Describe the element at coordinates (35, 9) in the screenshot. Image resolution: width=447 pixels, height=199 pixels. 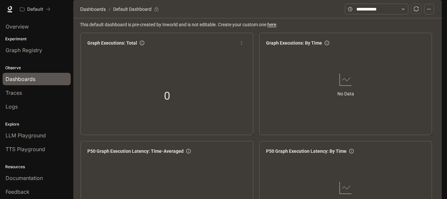
I see `p: Default` at that location.